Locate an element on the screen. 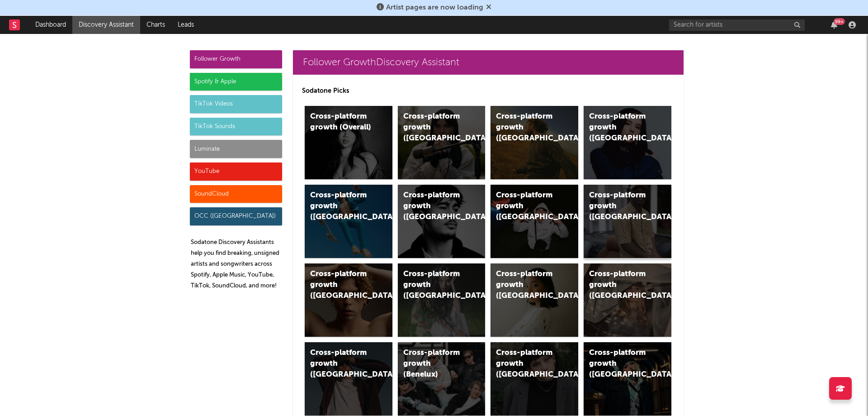  a: Discovery Assistant is located at coordinates (106, 25).